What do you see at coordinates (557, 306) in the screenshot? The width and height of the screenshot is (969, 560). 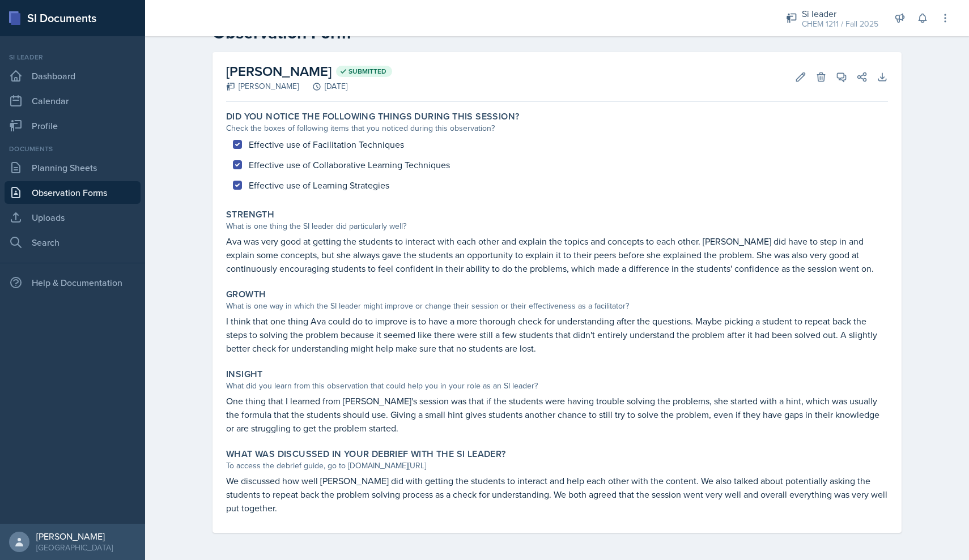 I see `div: What is one way in which the SI leader might improve or change their session or their effectivene...` at bounding box center [557, 306].